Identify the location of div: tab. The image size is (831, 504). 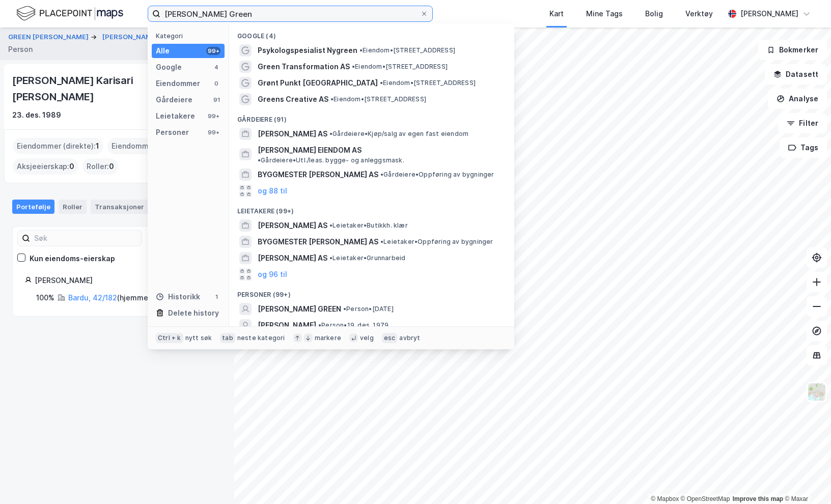
(227, 338).